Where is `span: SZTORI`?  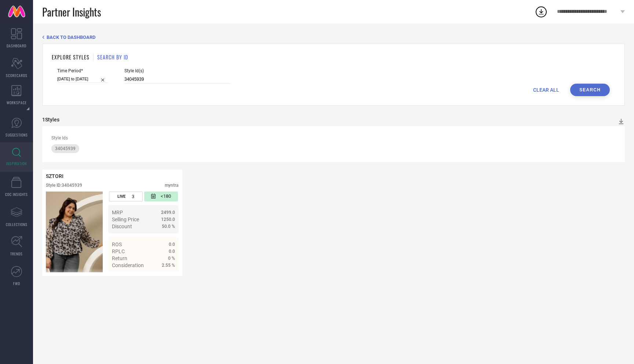
span: SZTORI is located at coordinates (55, 176).